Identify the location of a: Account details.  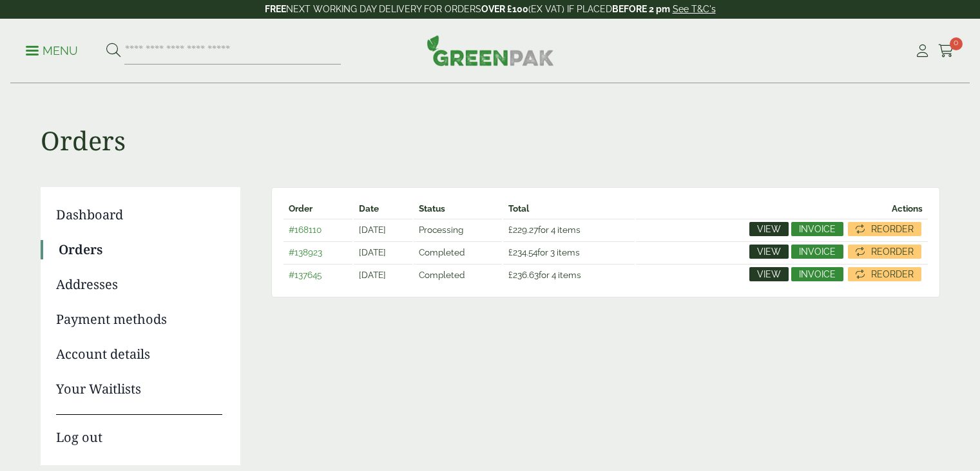
(139, 354).